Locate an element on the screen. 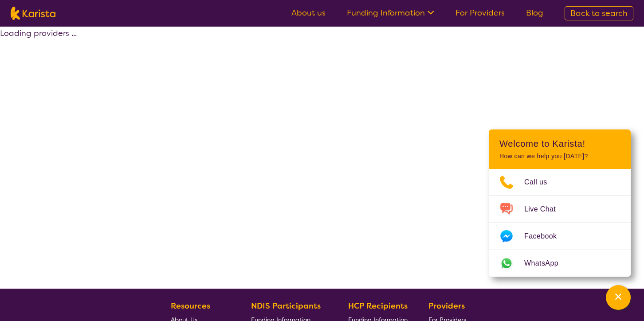 Image resolution: width=644 pixels, height=321 pixels. b: HCP Recipients is located at coordinates (378, 306).